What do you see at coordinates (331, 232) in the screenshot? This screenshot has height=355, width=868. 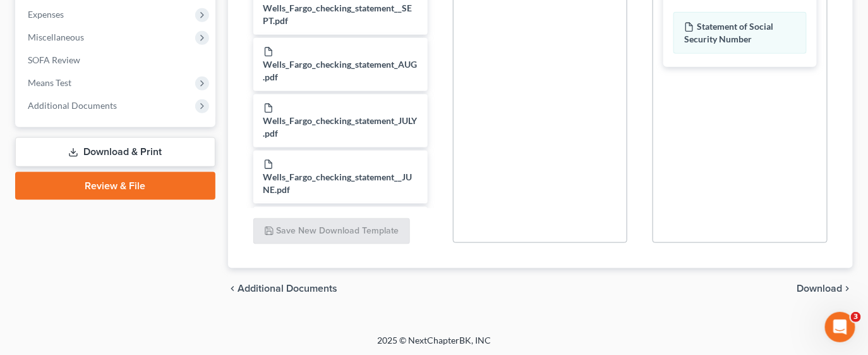 I see `button: Save New Download Template` at bounding box center [331, 232].